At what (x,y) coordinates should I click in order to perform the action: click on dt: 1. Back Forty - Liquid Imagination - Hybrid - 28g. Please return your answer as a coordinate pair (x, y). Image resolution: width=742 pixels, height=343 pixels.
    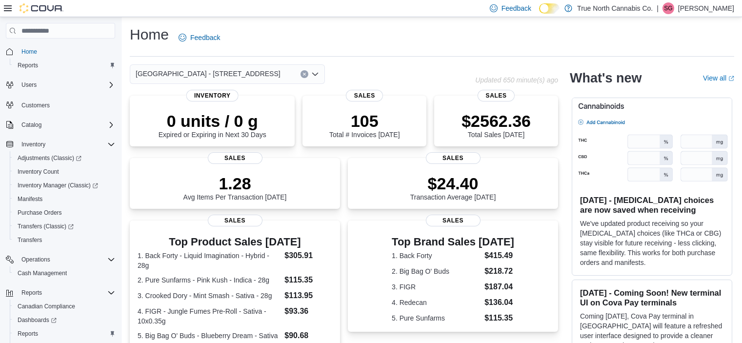
    Looking at the image, I should click on (209, 261).